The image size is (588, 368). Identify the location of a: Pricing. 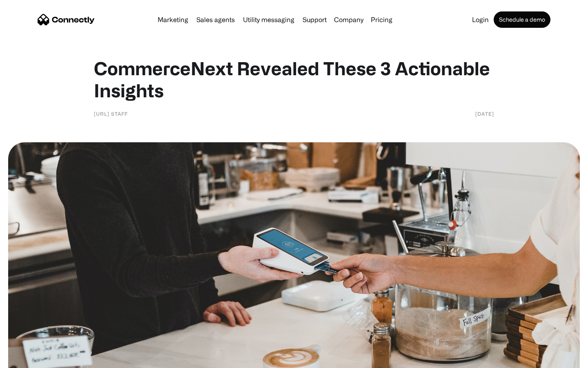
(382, 20).